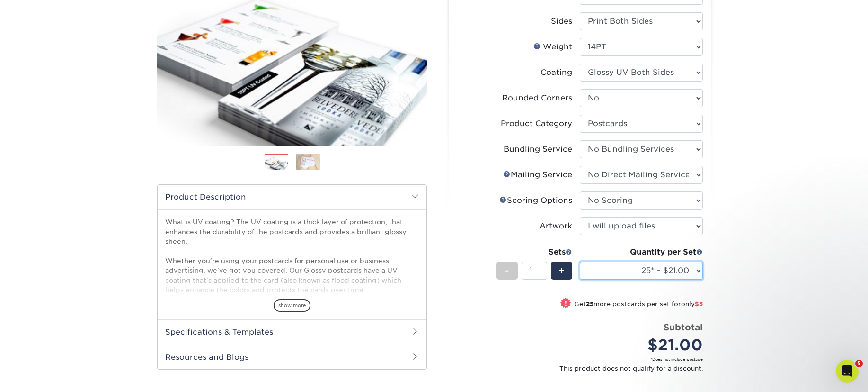  Describe the element at coordinates (292, 289) in the screenshot. I see `p: What is UV coating? The UV coating is a thick layer of protection, that enhances the durability o...` at that location.